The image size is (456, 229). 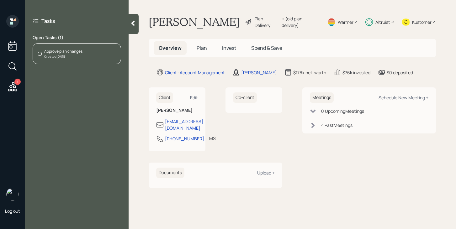 What do you see at coordinates (170, 173) in the screenshot?
I see `h6: Documents` at bounding box center [170, 173].